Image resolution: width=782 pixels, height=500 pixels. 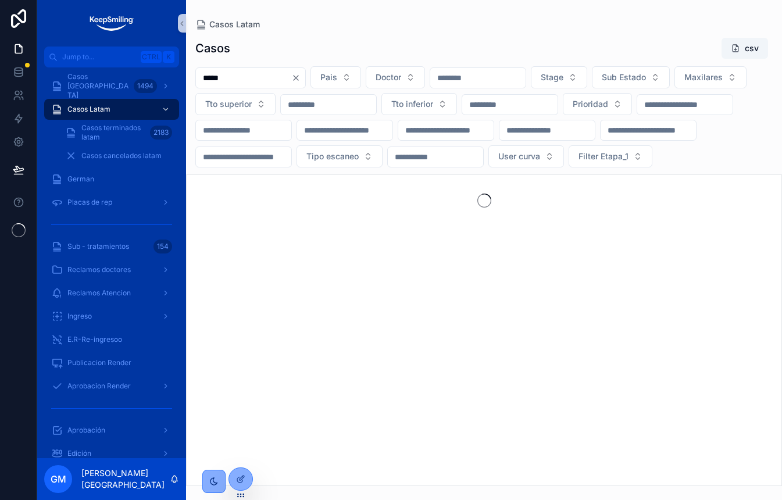 I want to click on span: Maxilares, so click(x=704, y=77).